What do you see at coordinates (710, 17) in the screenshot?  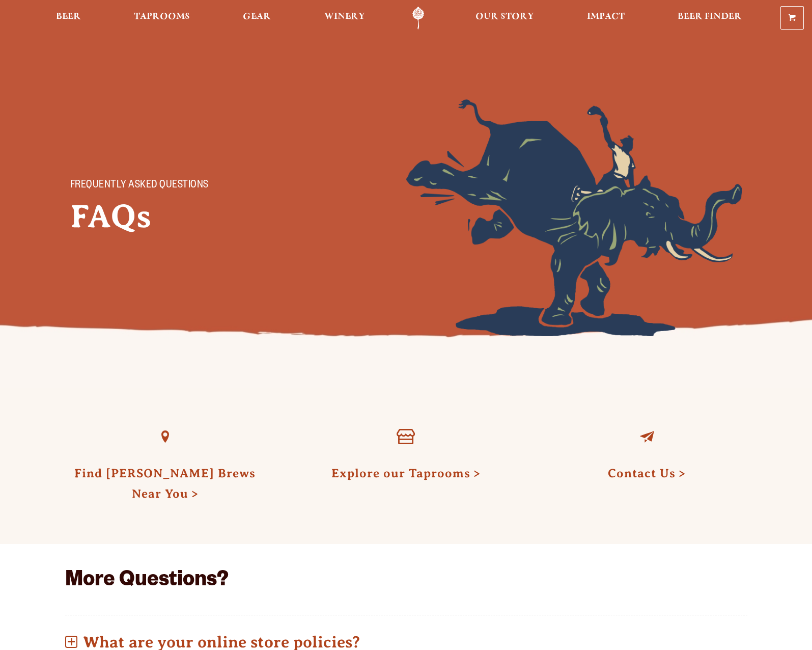 I see `span: Beer Finder` at bounding box center [710, 17].